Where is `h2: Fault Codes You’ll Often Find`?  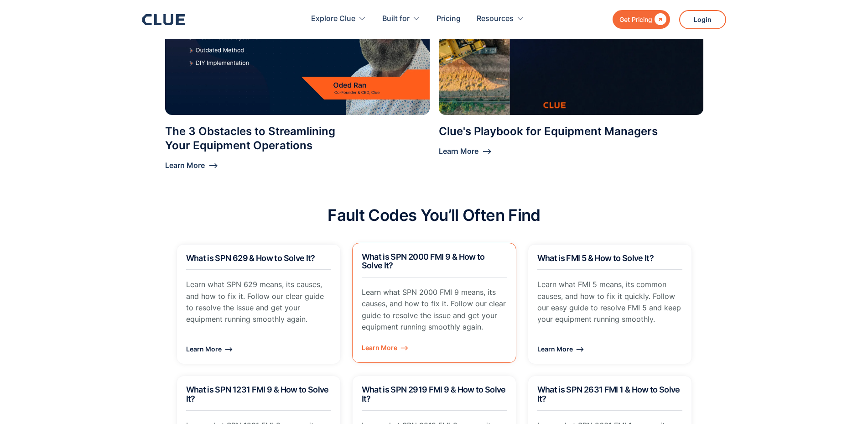
h2: Fault Codes You’ll Often Find is located at coordinates (434, 215).